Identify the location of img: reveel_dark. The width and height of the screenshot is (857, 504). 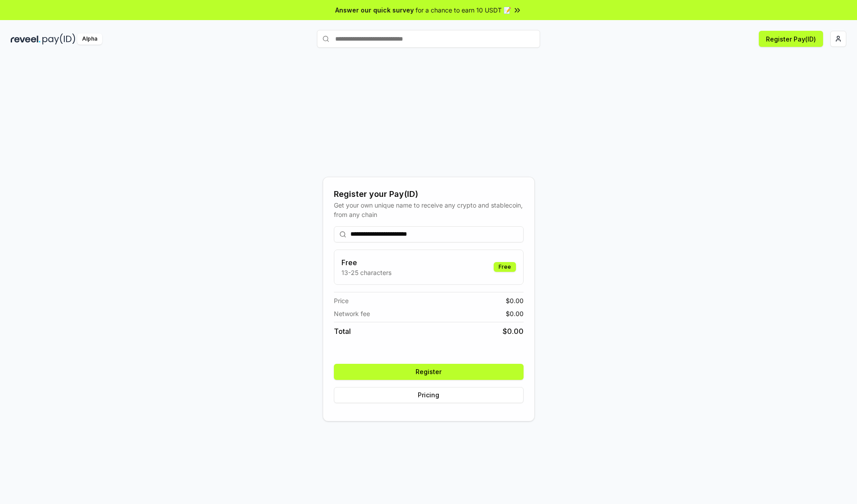
(25, 39).